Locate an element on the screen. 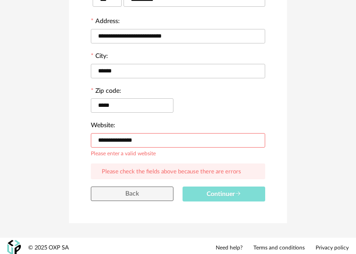  label: Zip code: is located at coordinates (106, 92).